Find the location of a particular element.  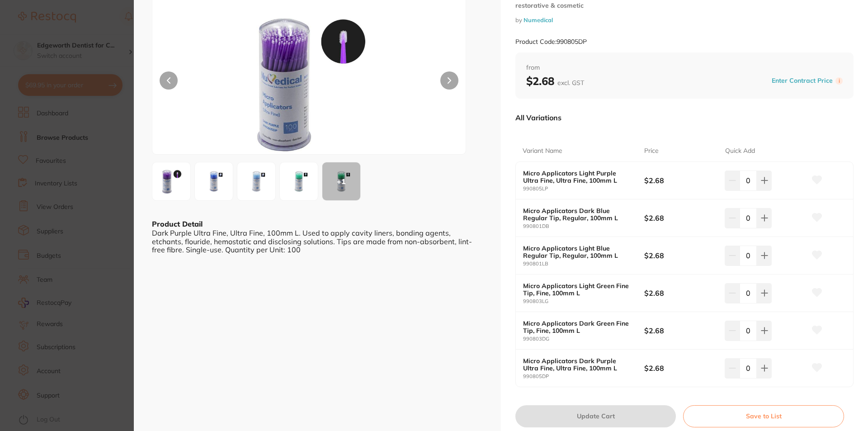

small: 990801DB is located at coordinates (584, 227).